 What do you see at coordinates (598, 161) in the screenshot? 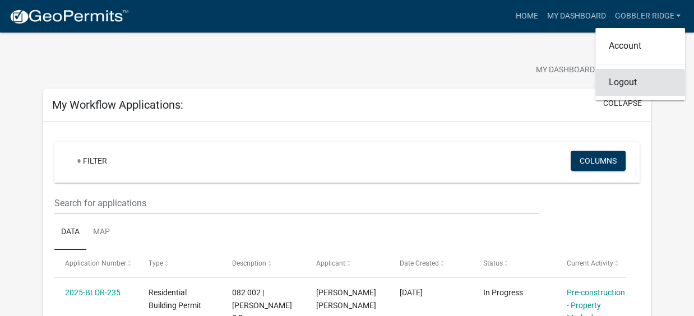
I see `button: Columns` at bounding box center [598, 161].